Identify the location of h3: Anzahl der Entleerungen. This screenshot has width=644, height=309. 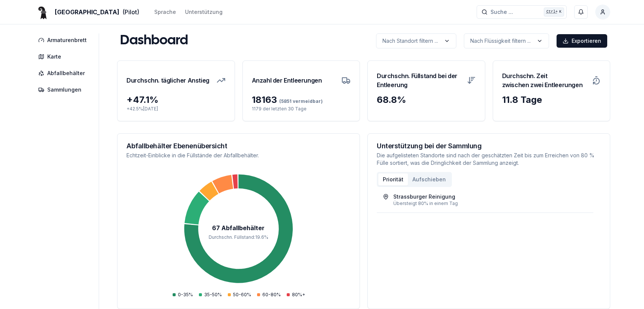
(287, 81).